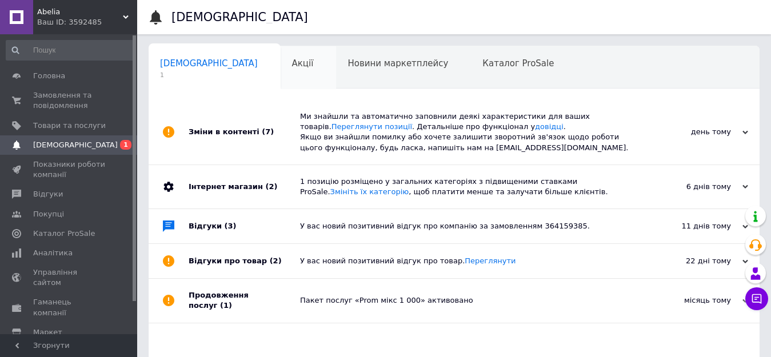  What do you see at coordinates (691, 226) in the screenshot?
I see `div: 11 днів тому` at bounding box center [691, 226].